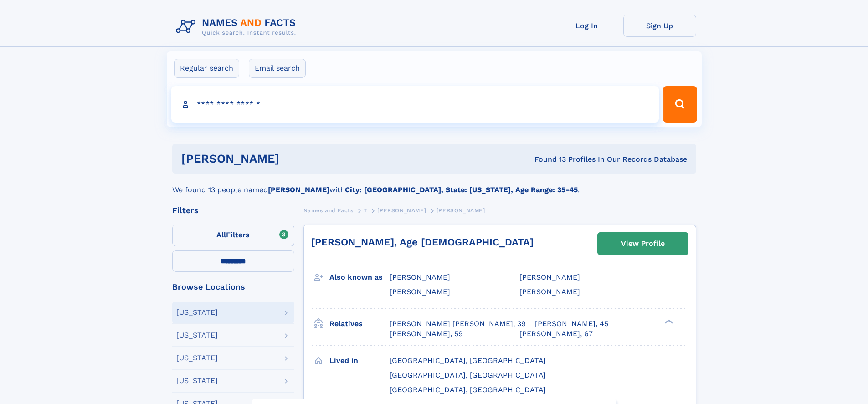 The width and height of the screenshot is (868, 404). What do you see at coordinates (233, 210) in the screenshot?
I see `div: Filters` at bounding box center [233, 210].